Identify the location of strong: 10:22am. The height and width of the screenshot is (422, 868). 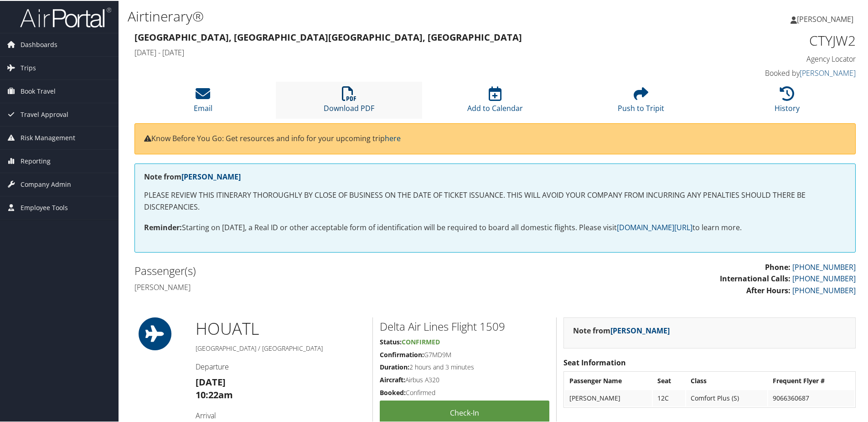
(214, 394).